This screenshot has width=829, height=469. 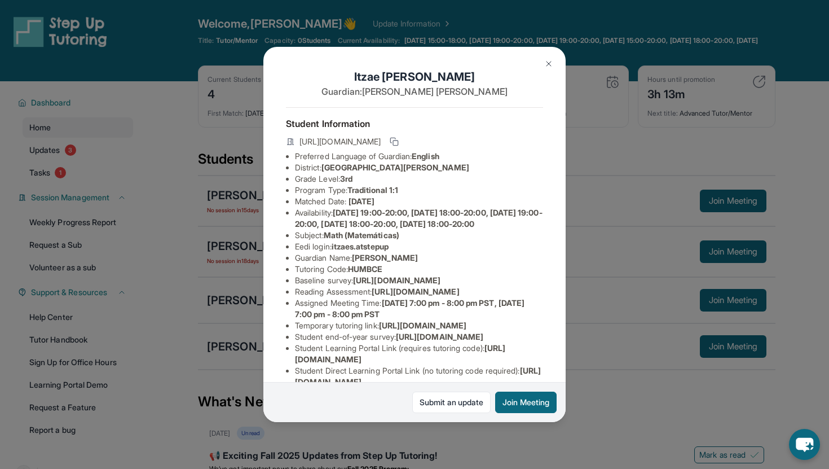 I want to click on button: Join Meeting, so click(x=526, y=402).